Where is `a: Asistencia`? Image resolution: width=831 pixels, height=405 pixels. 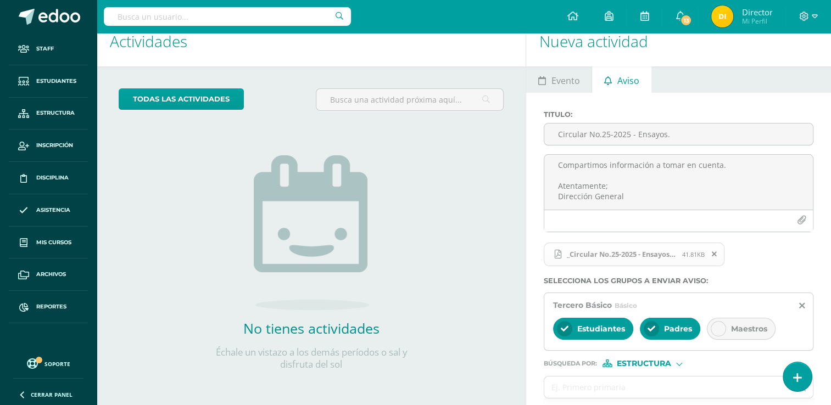
a: Asistencia is located at coordinates (48, 210).